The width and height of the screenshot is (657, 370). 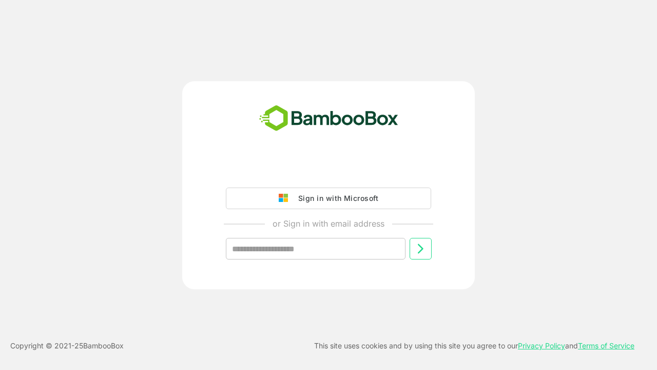 What do you see at coordinates (329, 119) in the screenshot?
I see `img: bamboobox` at bounding box center [329, 119].